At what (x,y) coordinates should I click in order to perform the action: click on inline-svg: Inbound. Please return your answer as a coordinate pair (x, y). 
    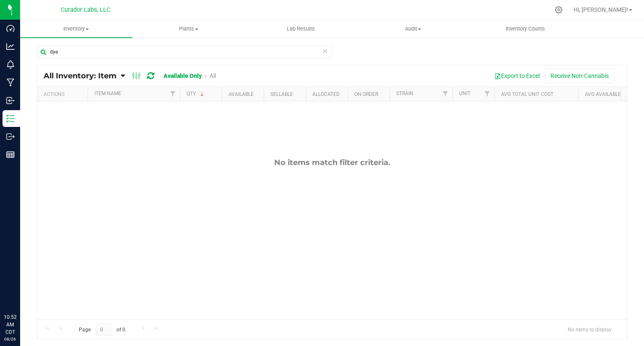
    Looking at the image, I should click on (11, 100).